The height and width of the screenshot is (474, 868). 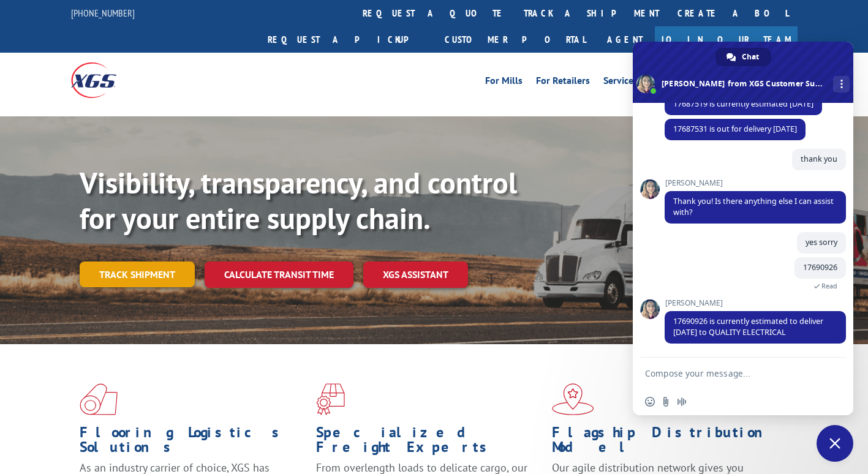 What do you see at coordinates (515, 40) in the screenshot?
I see `a: Customer Portal` at bounding box center [515, 40].